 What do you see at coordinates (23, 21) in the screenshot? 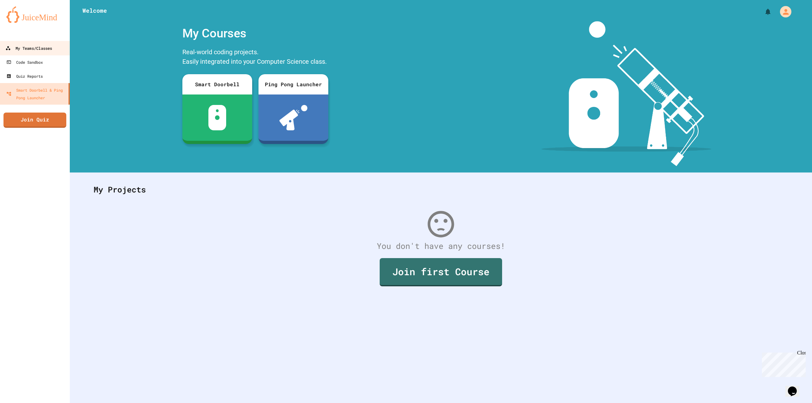
I see `div: Chat with us now!Close` at bounding box center [23, 21].